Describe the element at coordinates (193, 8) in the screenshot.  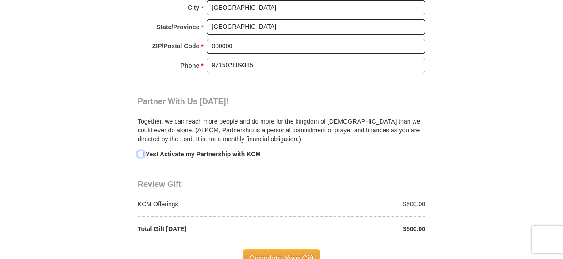
I see `strong: City` at that location.